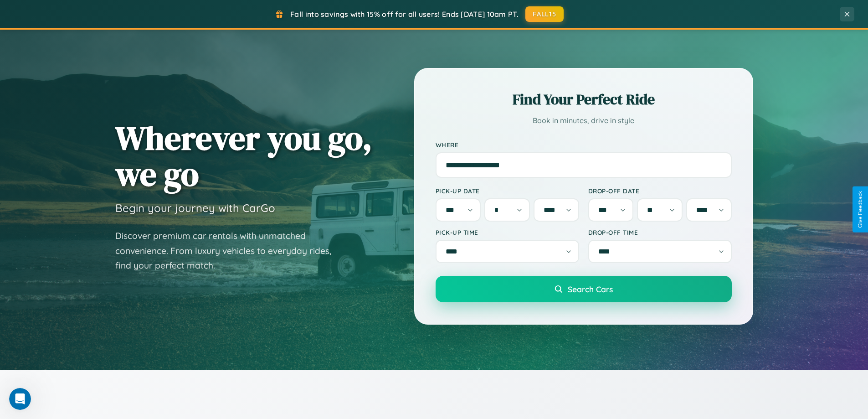  Describe the element at coordinates (660, 232) in the screenshot. I see `label: Drop-off Time` at that location.